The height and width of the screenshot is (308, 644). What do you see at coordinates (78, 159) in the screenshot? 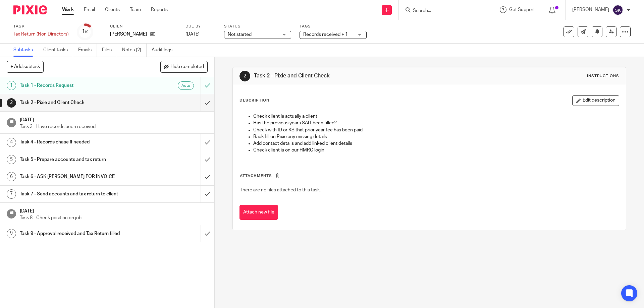
I see `h1: Task 5 - Prepare accounts and tax return` at bounding box center [78, 159].